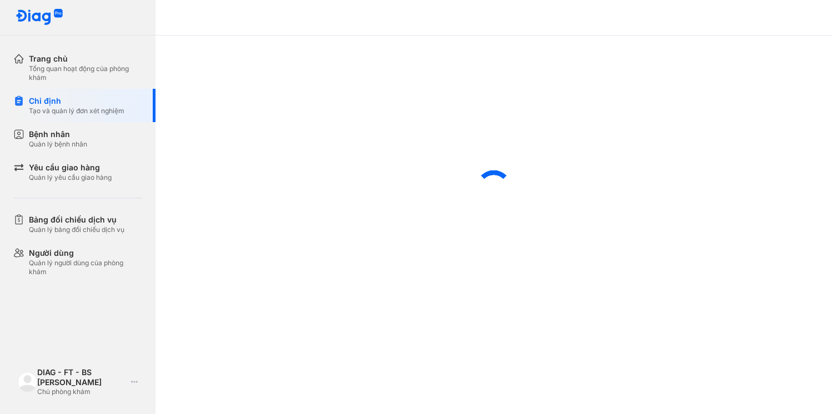 The image size is (832, 414). What do you see at coordinates (77, 111) in the screenshot?
I see `div: Tạo và quản lý đơn xét nghiệm` at bounding box center [77, 111].